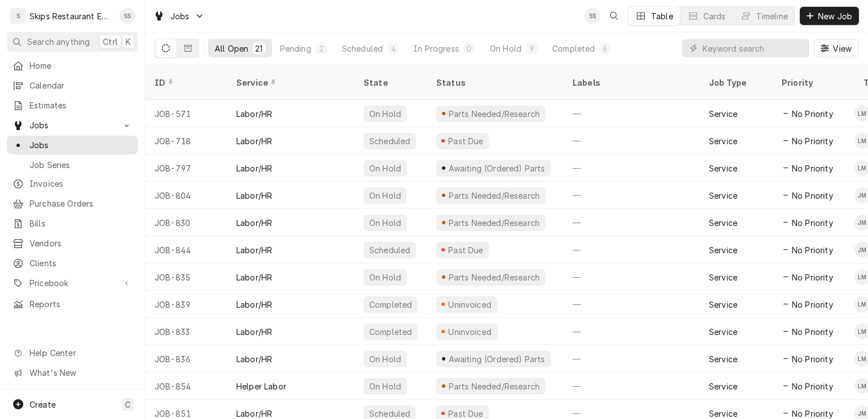 The height and width of the screenshot is (419, 868). I want to click on div: 9, so click(531, 49).